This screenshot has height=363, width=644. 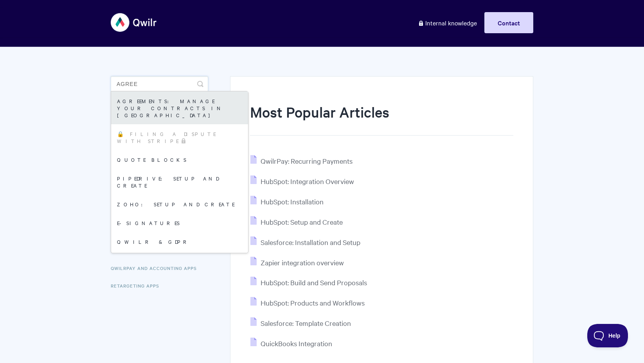 What do you see at coordinates (312, 303) in the screenshot?
I see `span: HubSpot: Products and Workflows` at bounding box center [312, 303].